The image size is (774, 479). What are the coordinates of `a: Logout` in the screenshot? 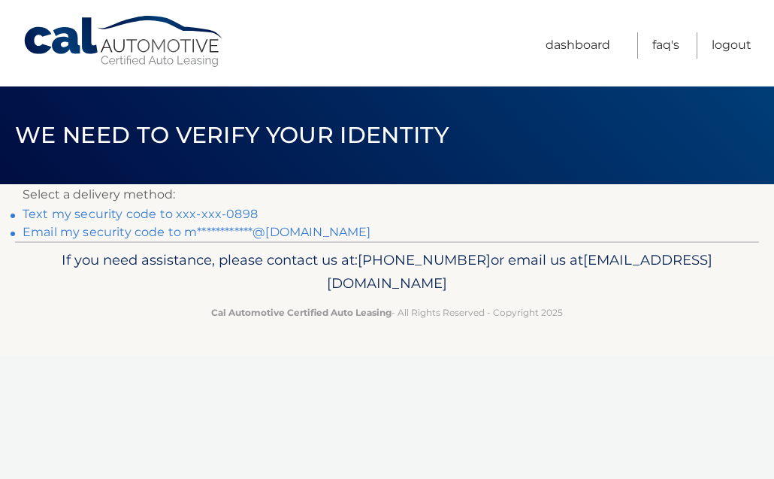 It's located at (731, 45).